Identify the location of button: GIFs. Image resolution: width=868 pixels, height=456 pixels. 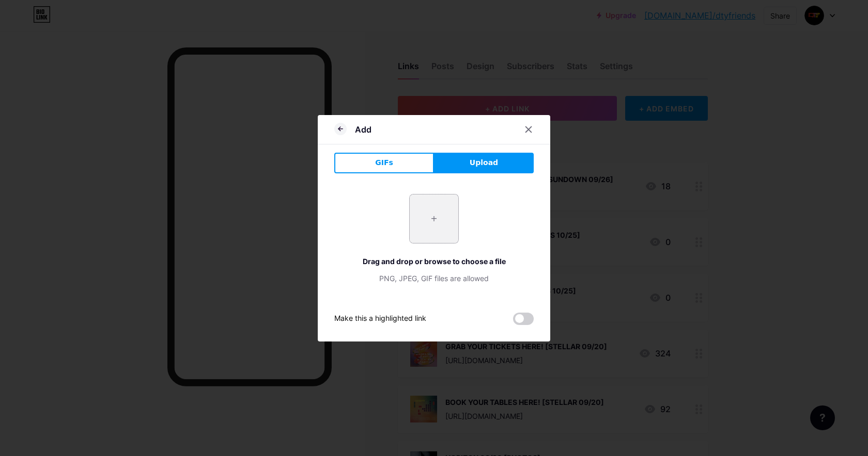
(384, 163).